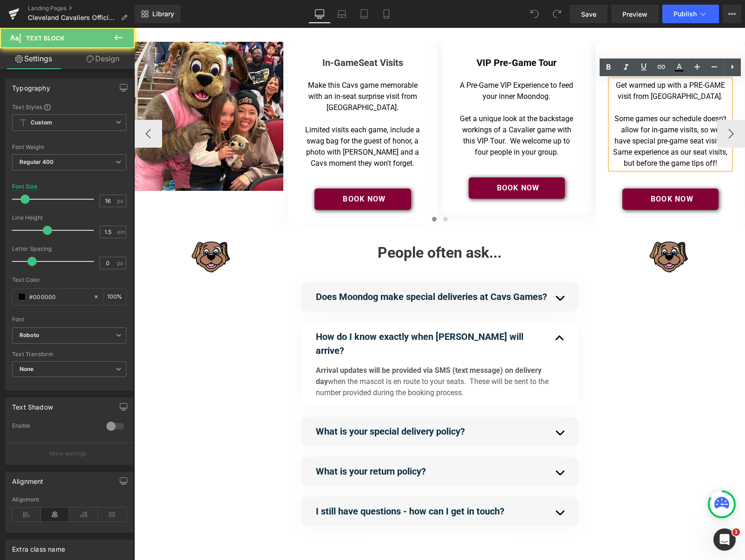 The image size is (745, 560). What do you see at coordinates (72, 17) in the screenshot?
I see `span: Cleveland Cavaliers Official Mascot Moondog - VIP Experiences` at bounding box center [72, 17].